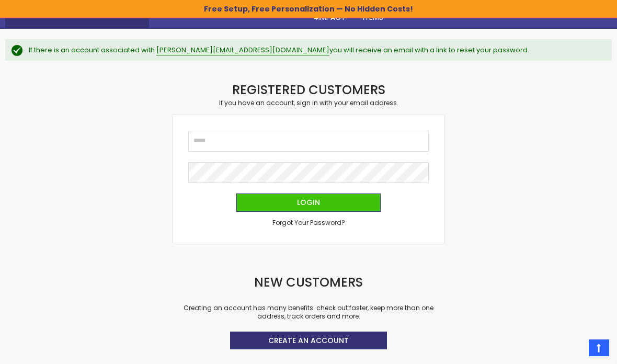 This screenshot has height=364, width=617. What do you see at coordinates (308, 202) in the screenshot?
I see `span: Login` at bounding box center [308, 202].